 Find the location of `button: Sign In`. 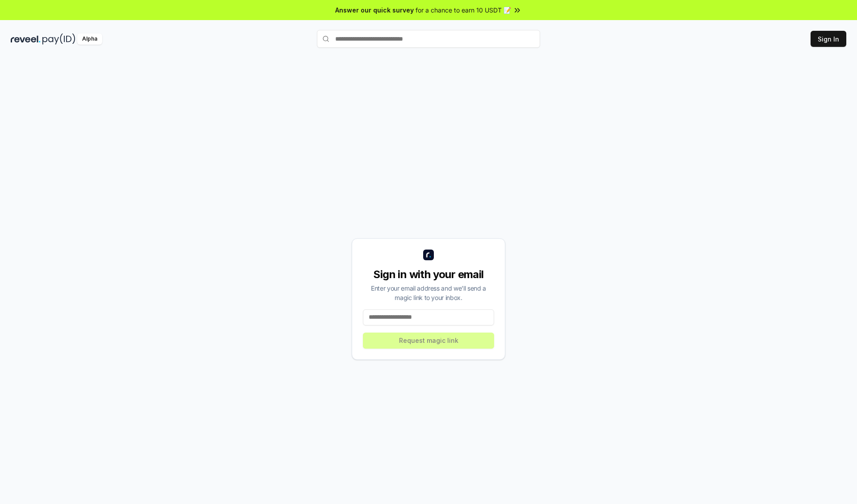

button: Sign In is located at coordinates (829, 39).